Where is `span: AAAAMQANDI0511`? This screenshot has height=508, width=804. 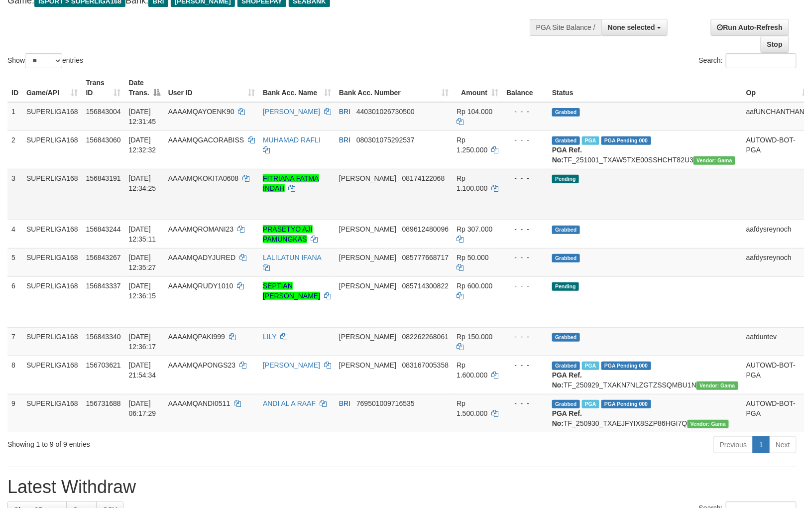 span: AAAAMQANDI0511 is located at coordinates (199, 403).